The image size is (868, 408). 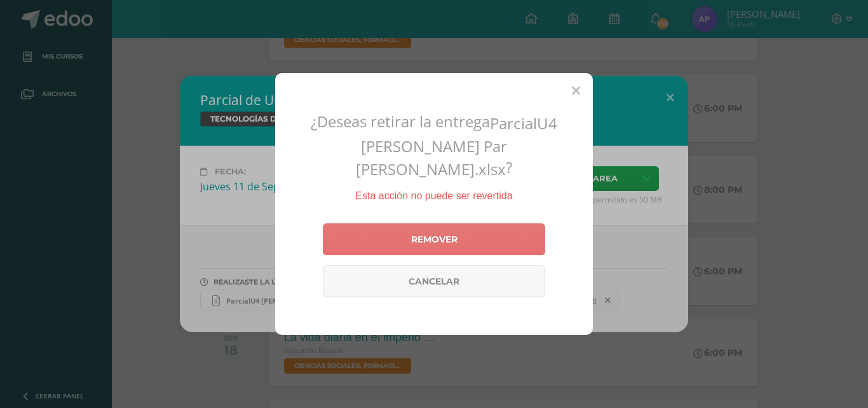 What do you see at coordinates (434, 239) in the screenshot?
I see `a: Remover` at bounding box center [434, 239].